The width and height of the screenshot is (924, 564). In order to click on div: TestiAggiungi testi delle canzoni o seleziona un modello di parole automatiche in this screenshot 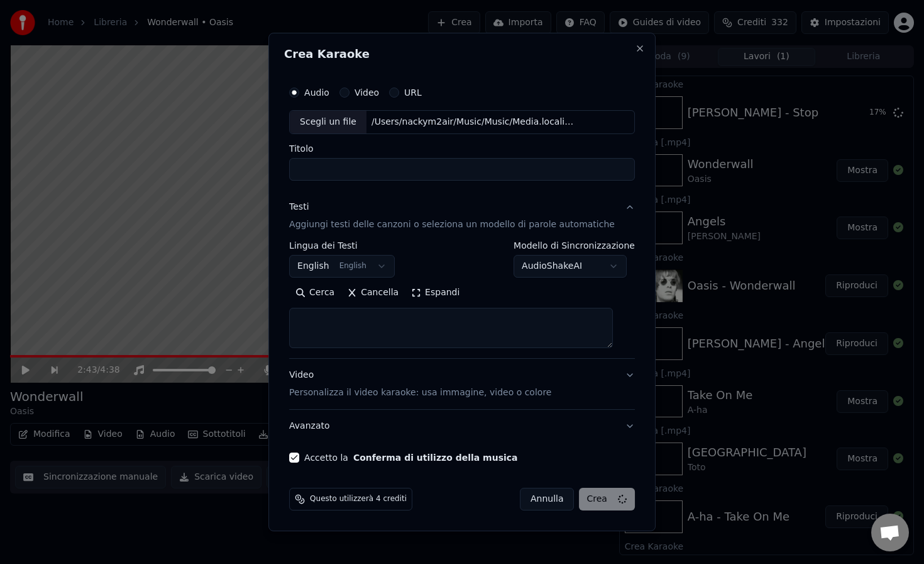, I will do `click(462, 300)`.